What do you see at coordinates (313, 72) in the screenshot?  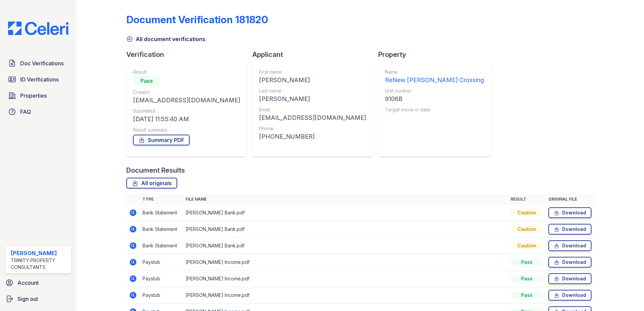 I see `div: First name` at bounding box center [313, 72].